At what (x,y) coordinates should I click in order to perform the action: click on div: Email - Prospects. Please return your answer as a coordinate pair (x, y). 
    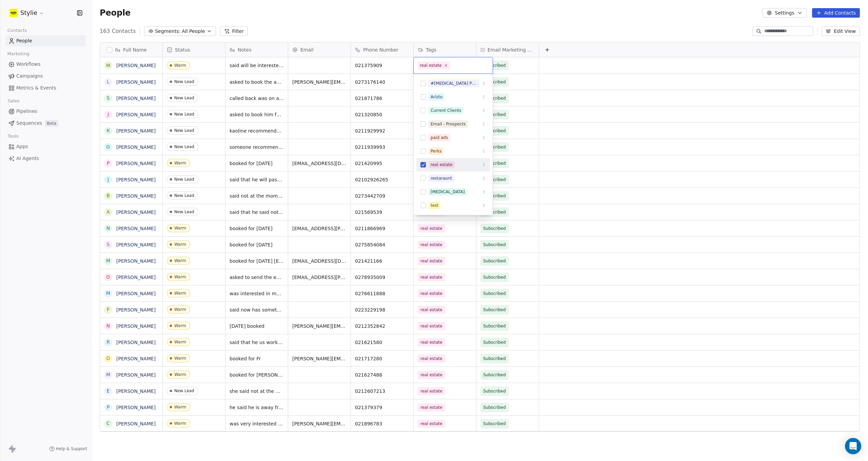
    Looking at the image, I should click on (448, 124).